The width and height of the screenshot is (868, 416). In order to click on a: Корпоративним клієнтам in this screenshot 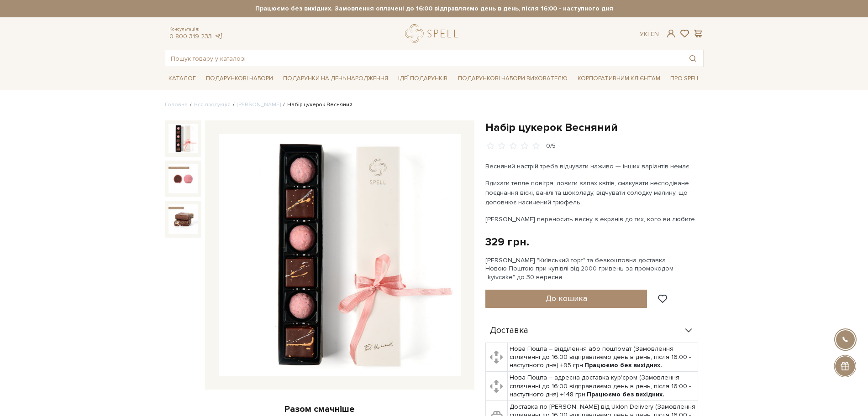, I will do `click(619, 79)`.